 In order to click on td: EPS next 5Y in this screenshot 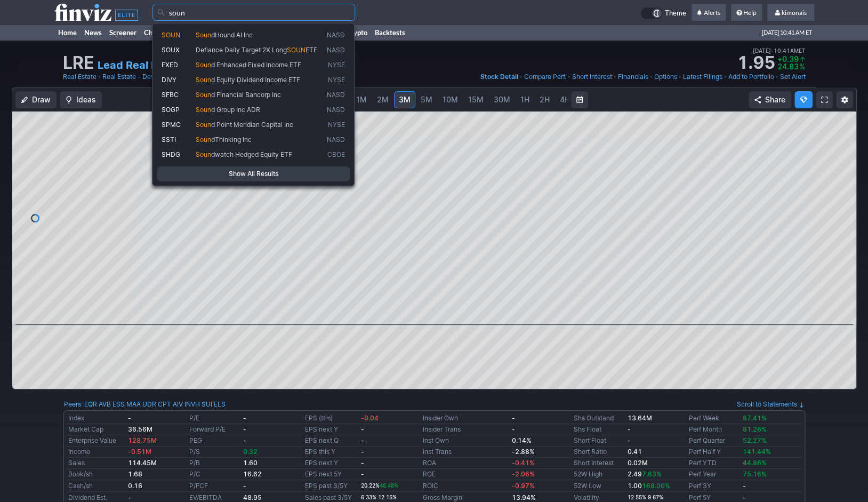, I will do `click(331, 474)`.